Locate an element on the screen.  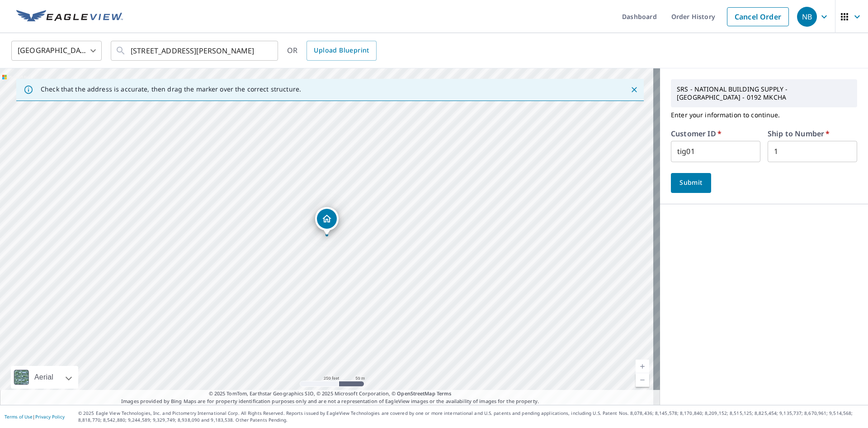
div: NB is located at coordinates (807, 17).